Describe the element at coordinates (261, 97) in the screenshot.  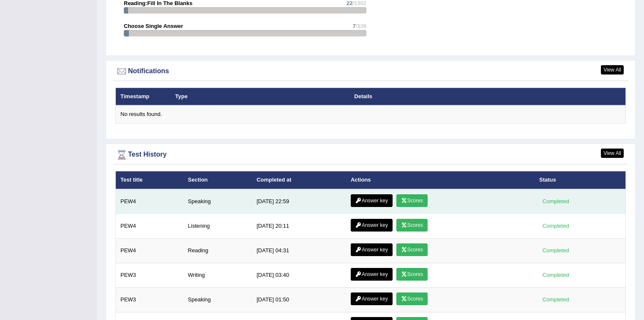
I see `th: Type` at that location.